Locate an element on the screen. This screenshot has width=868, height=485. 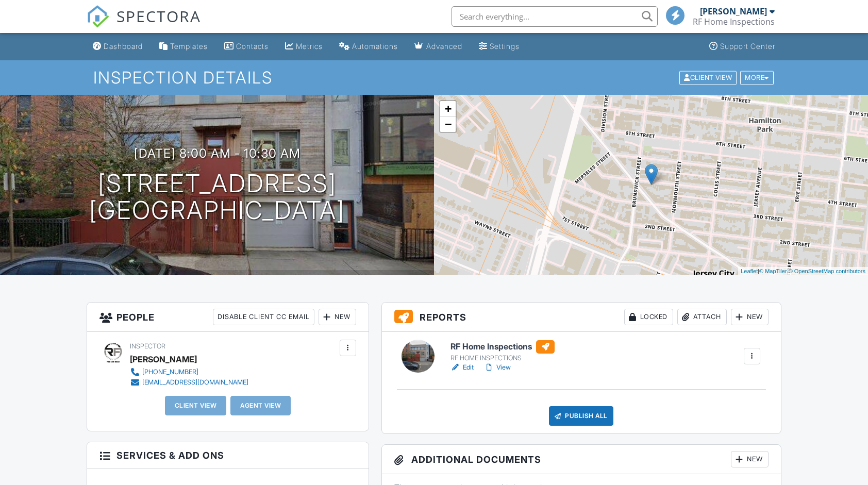
a: Templates is located at coordinates (183, 47).